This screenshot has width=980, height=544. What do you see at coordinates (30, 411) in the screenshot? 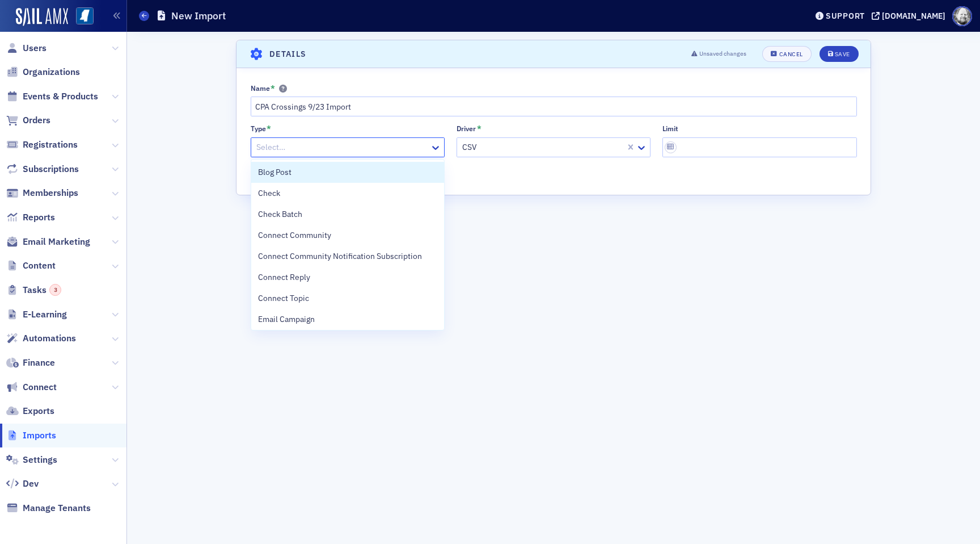
I see `a: Exports` at bounding box center [30, 411].